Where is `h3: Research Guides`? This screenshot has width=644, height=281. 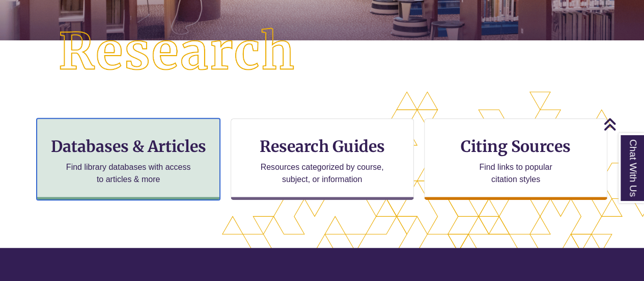 h3: Research Guides is located at coordinates (322, 146).